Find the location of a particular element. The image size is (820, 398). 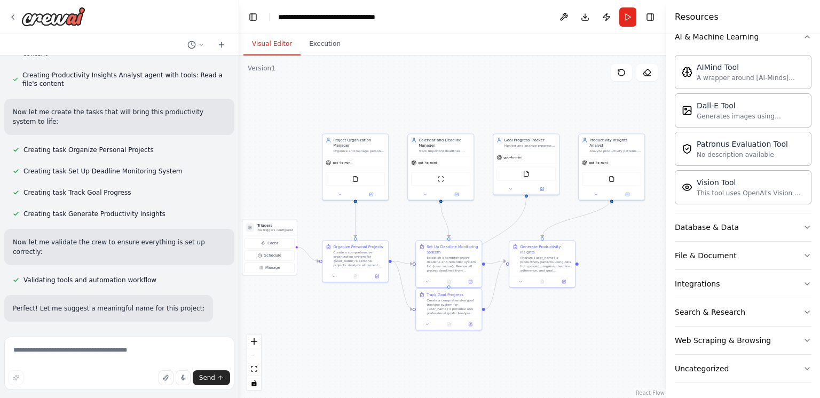

div: Vision Tool is located at coordinates (751, 183).